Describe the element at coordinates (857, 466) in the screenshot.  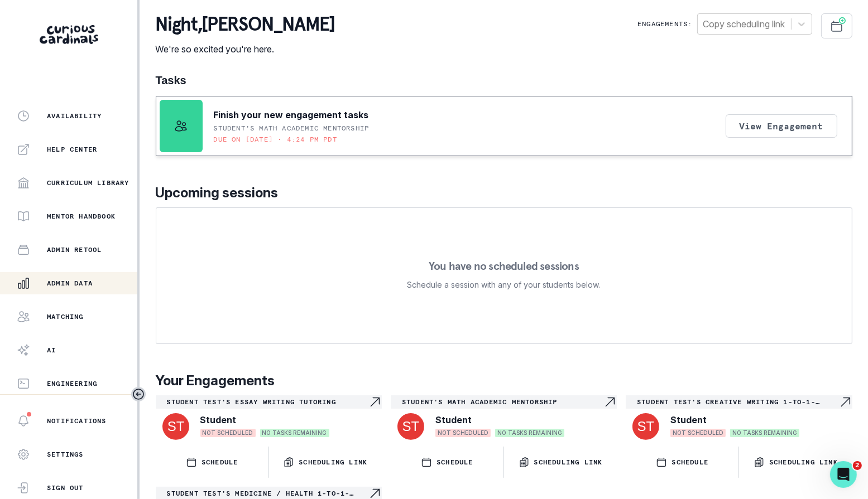
I see `span: 2` at that location.